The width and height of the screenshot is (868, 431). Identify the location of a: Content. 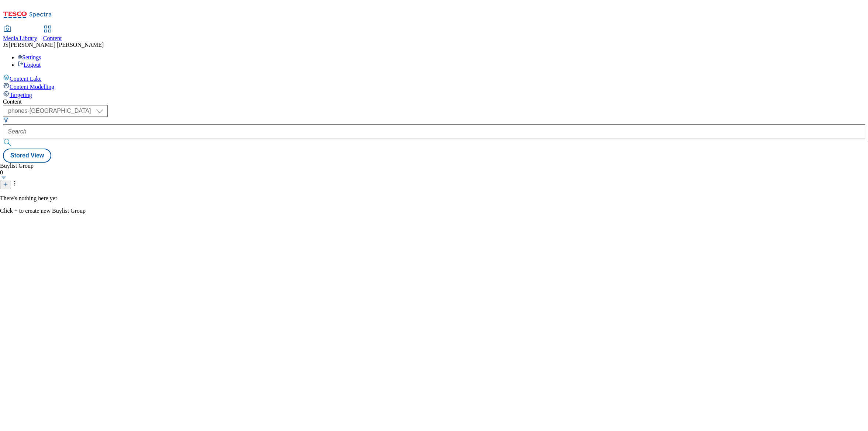
(53, 34).